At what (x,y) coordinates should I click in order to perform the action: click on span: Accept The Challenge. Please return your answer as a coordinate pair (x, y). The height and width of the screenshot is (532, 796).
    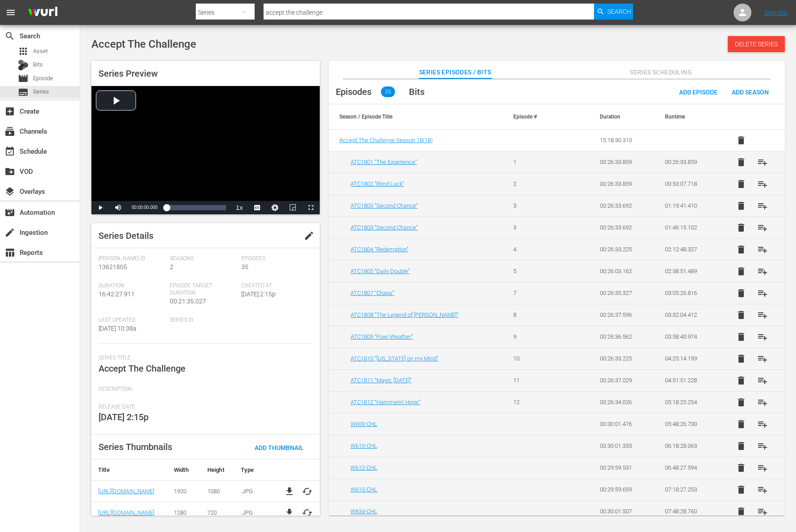
    Looking at the image, I should click on (142, 368).